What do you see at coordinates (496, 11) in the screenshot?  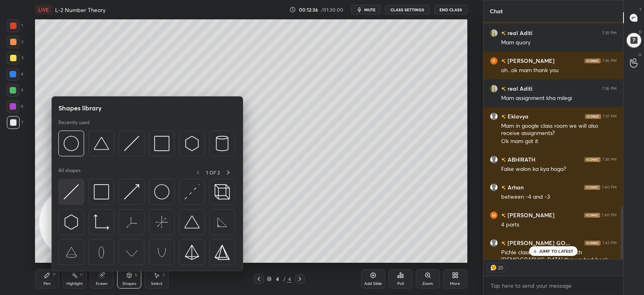 I see `p: Chat` at bounding box center [496, 11].